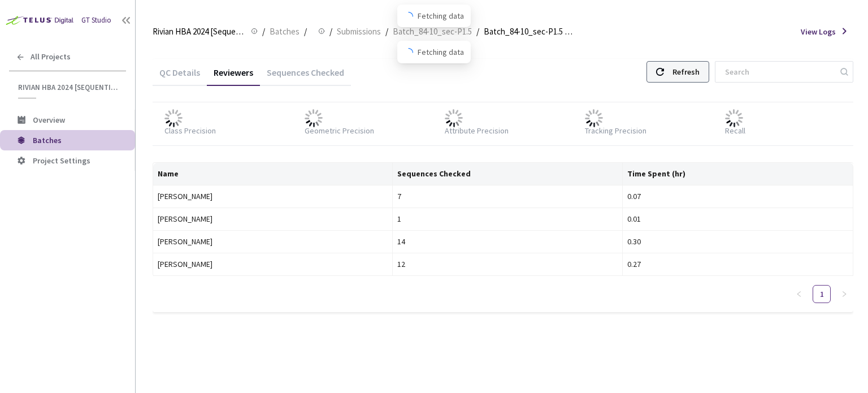 This screenshot has width=868, height=393. I want to click on div: Refresh, so click(686, 72).